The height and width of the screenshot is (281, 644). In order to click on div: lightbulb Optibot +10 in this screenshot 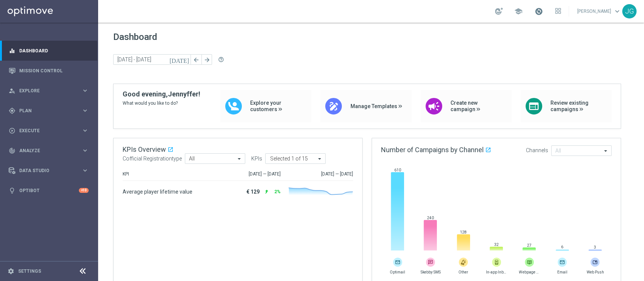, I will do `click(49, 191)`.